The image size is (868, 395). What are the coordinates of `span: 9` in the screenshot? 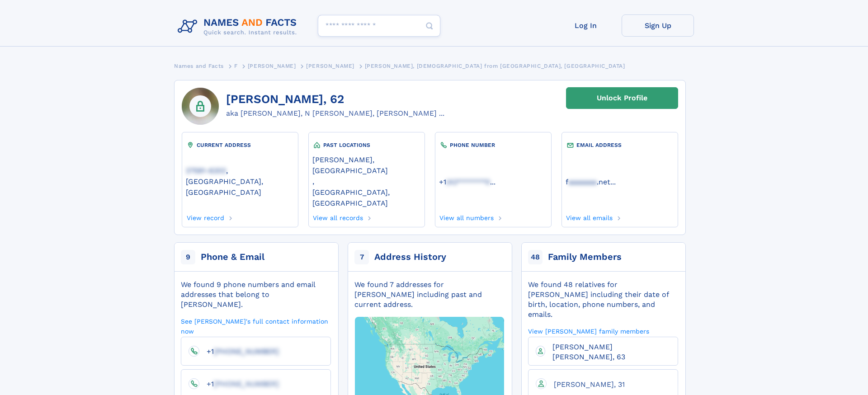 It's located at (188, 257).